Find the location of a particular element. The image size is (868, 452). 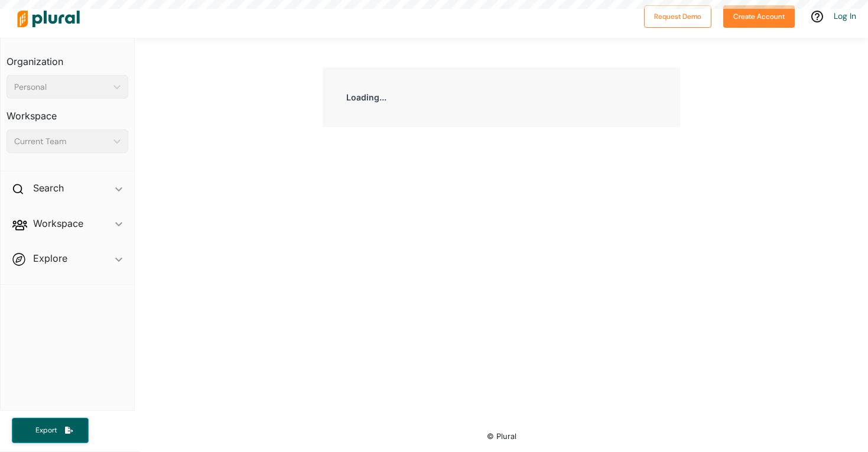

small: © Plural is located at coordinates (502, 436).